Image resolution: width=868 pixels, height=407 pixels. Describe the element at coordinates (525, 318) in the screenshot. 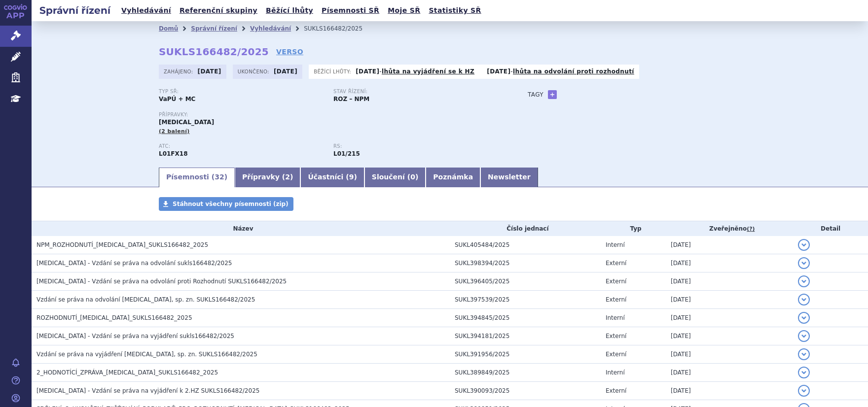

I see `td: SUKL394845/2025` at that location.